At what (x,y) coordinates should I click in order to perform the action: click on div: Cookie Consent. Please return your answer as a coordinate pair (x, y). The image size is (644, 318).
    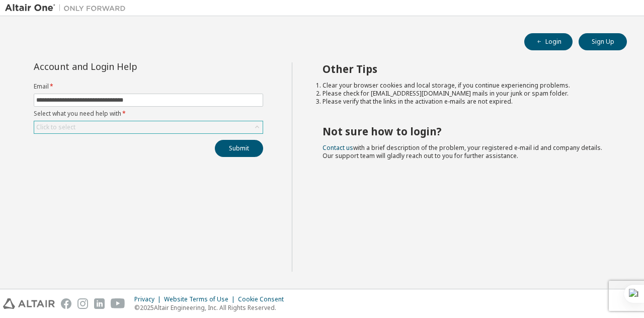
    Looking at the image, I should click on (264, 299).